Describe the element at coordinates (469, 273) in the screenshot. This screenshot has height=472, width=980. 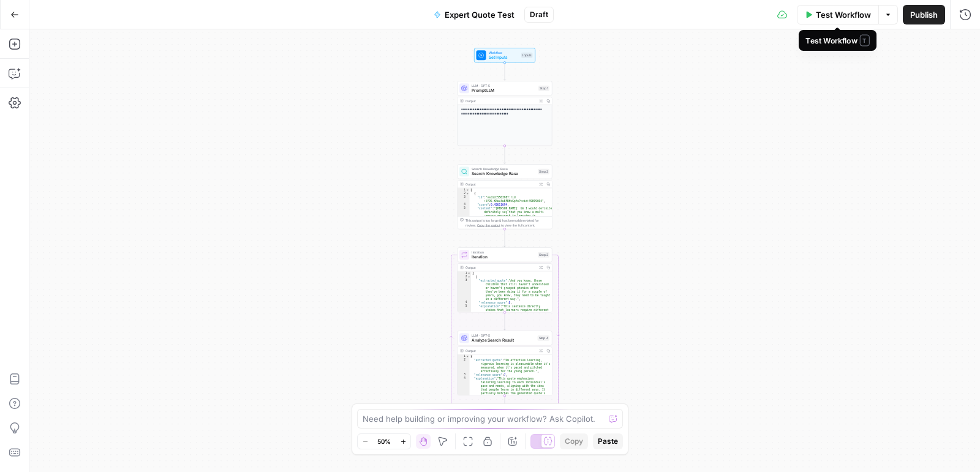
I see `span: Toggle code folding, rows 1 through 17` at that location.